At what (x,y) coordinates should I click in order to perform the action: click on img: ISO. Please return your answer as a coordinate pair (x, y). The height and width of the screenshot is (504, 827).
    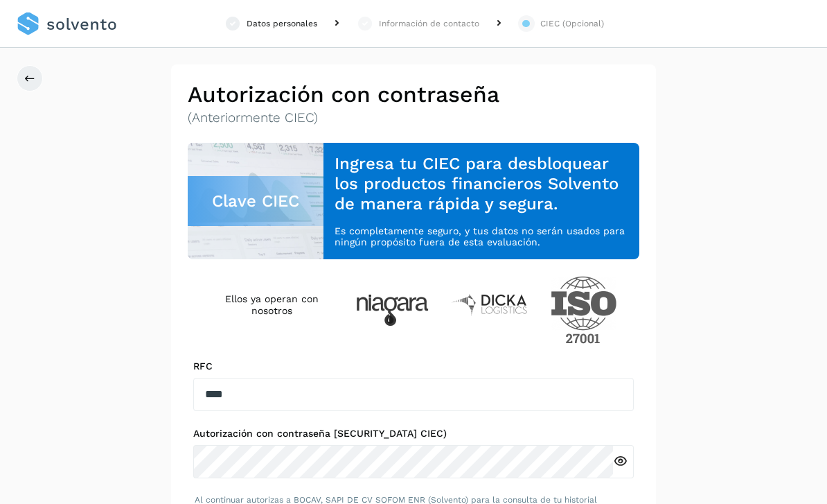
    Looking at the image, I should click on (584, 310).